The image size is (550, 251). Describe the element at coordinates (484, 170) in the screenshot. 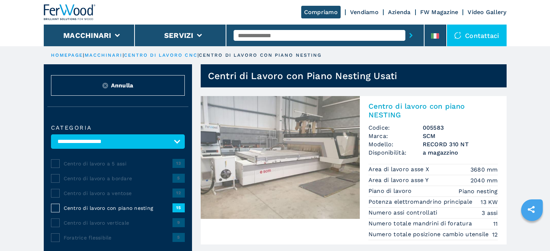

I see `em: 3680 mm` at that location.